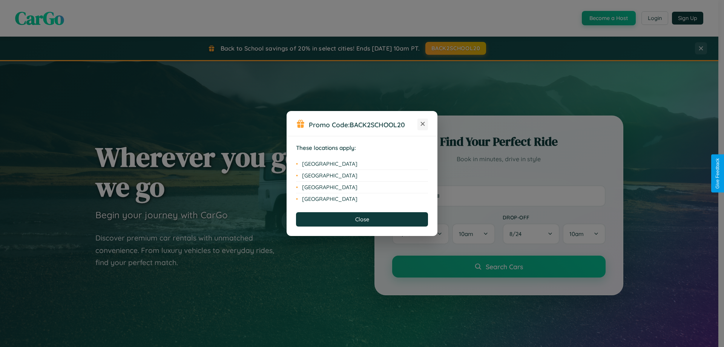 This screenshot has height=347, width=724. I want to click on div: Give Feedback, so click(718, 173).